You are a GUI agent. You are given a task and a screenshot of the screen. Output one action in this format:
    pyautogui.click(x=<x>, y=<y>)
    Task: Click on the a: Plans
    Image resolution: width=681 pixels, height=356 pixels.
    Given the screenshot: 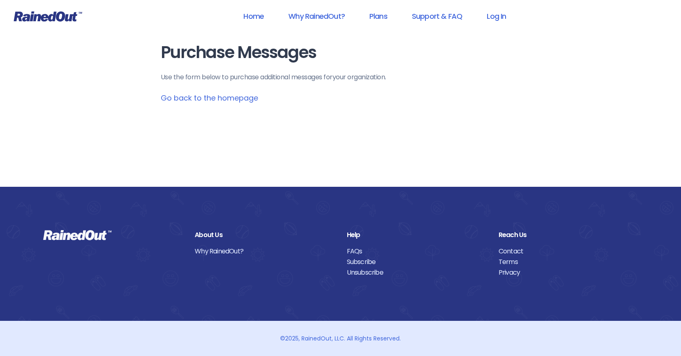 What is the action you would take?
    pyautogui.click(x=378, y=16)
    